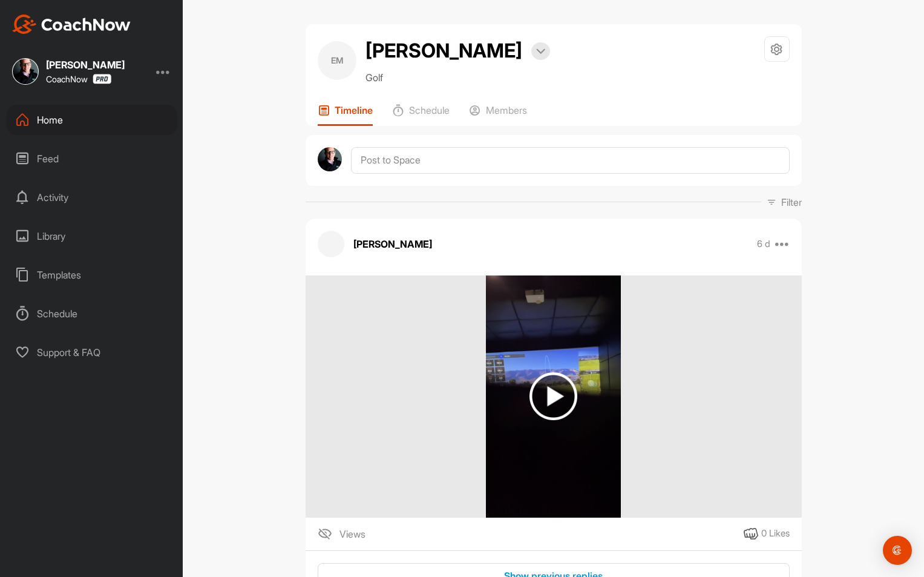 The height and width of the screenshot is (577, 924). Describe the element at coordinates (92, 197) in the screenshot. I see `div: Activity` at that location.